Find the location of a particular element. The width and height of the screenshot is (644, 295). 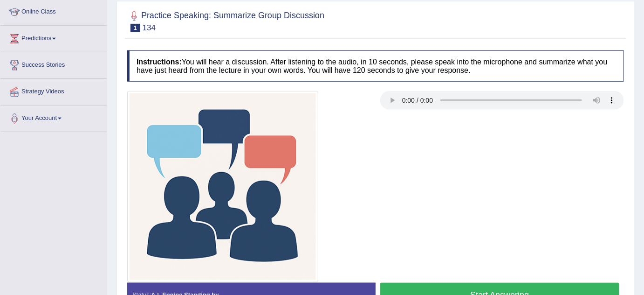

h4: You will hear a discussion. After listening to the audio, in 10 seconds, please speak into the mi... is located at coordinates (376, 65).